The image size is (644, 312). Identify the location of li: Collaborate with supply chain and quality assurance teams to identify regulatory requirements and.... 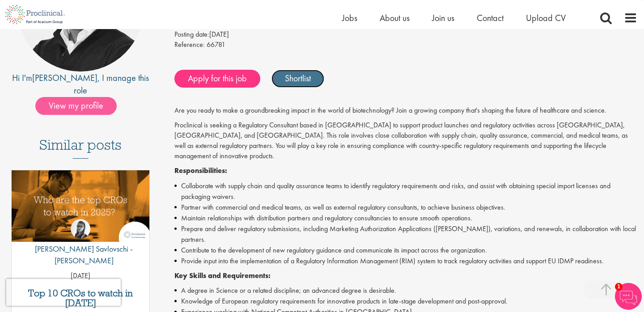
(406, 192).